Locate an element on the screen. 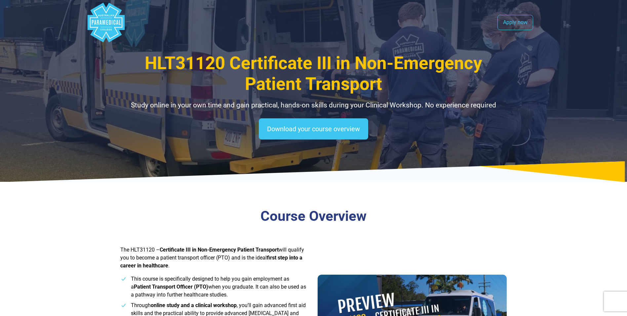 This screenshot has width=627, height=316. div: Australian Paramedical College is located at coordinates (106, 22).